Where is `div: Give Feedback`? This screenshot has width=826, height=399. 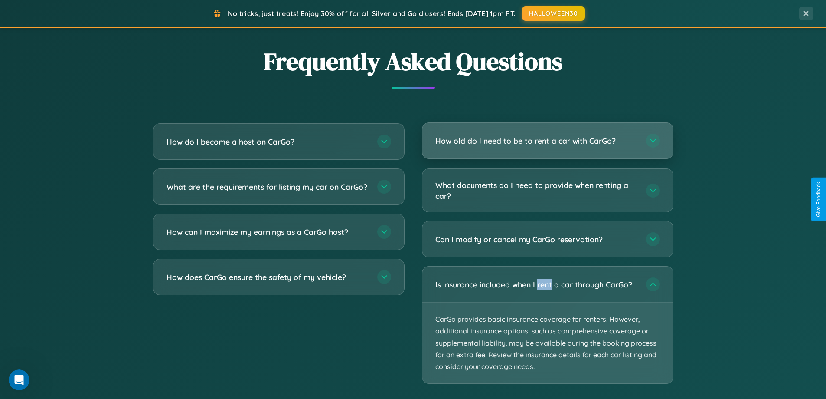
div: Give Feedback is located at coordinates (819, 199).